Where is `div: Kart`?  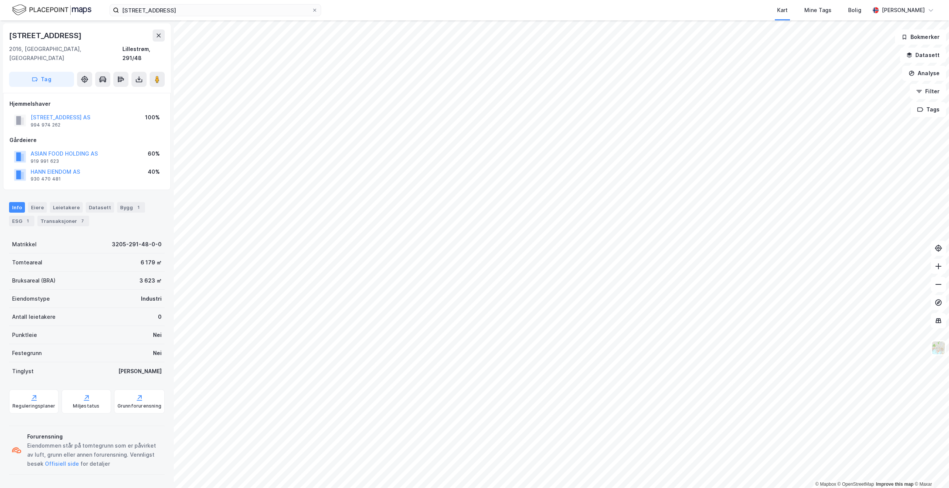
div: Kart is located at coordinates (783, 10).